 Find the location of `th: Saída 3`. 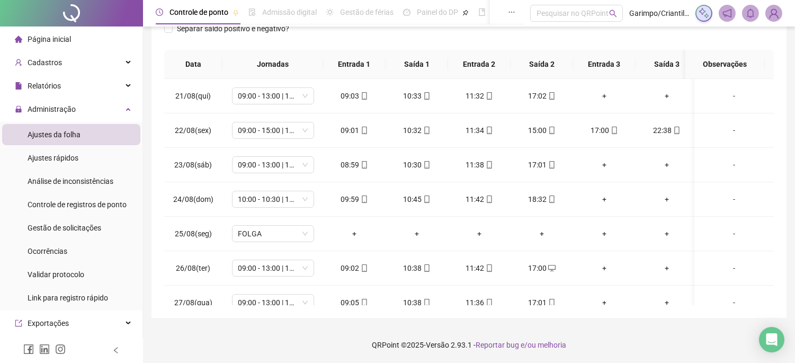

th: Saída 3 is located at coordinates (666, 64).